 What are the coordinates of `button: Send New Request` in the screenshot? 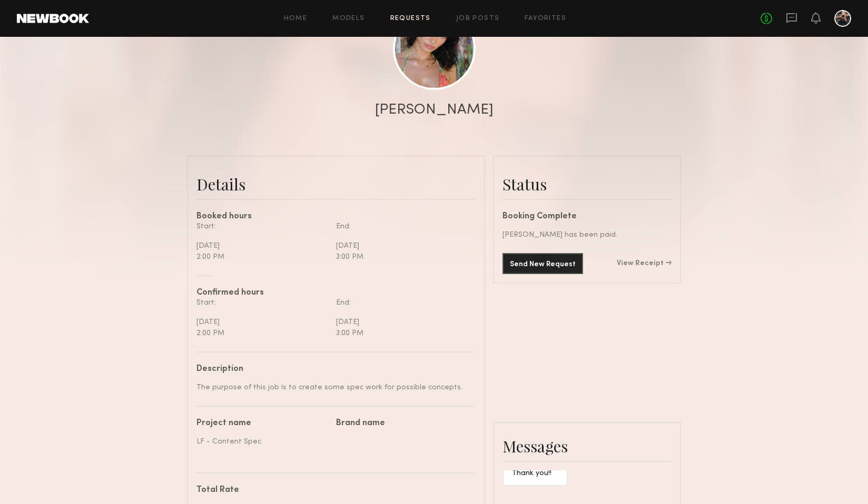 It's located at (542, 263).